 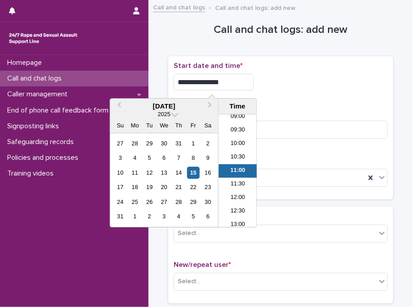 What do you see at coordinates (179, 126) in the screenshot?
I see `div: Th` at bounding box center [179, 126].